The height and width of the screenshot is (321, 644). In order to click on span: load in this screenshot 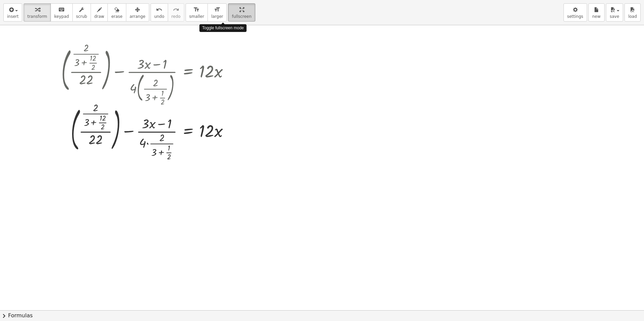, I will do `click(633, 16)`.